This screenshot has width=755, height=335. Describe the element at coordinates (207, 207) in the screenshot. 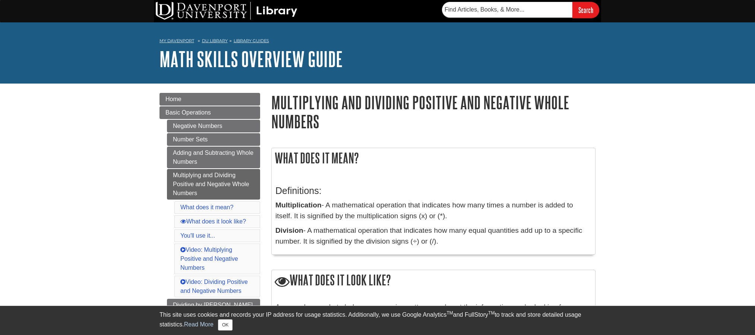

I see `a: What does it mean?` at that location.